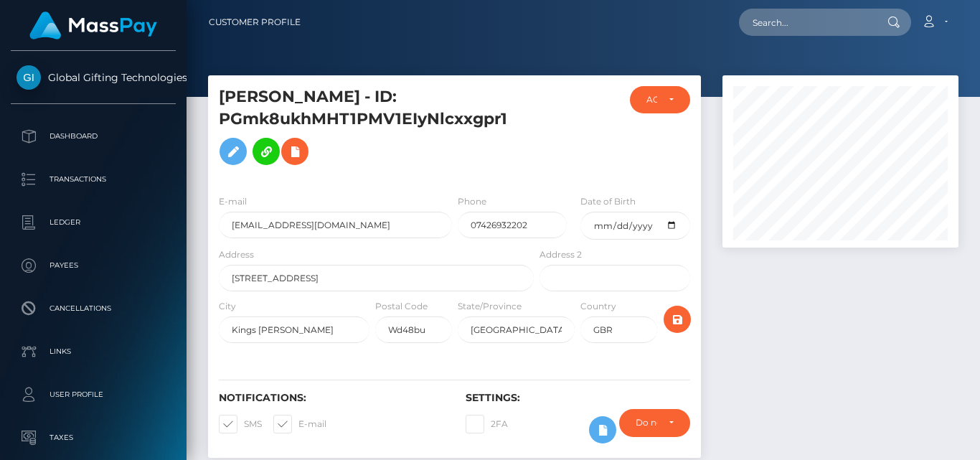 This screenshot has width=980, height=460. I want to click on a: Cancellations, so click(93, 308).